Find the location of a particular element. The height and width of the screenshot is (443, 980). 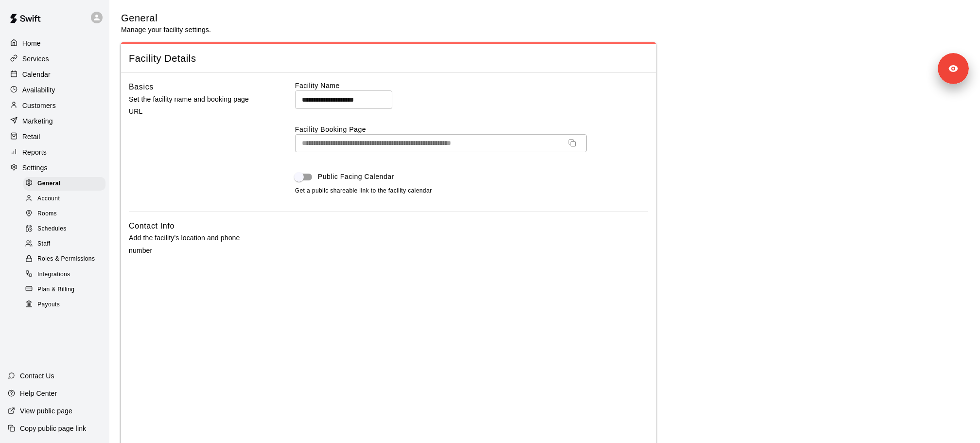

span: Roles & Permissions is located at coordinates (66, 259).